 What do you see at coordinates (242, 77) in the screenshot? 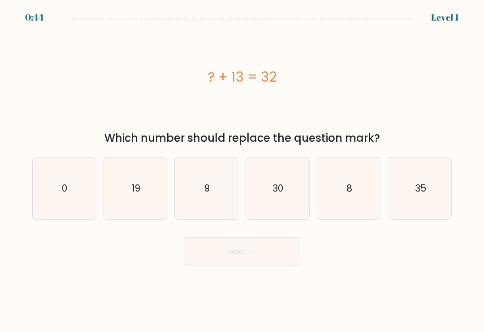
I see `div: ? + 13 = 32` at bounding box center [242, 77].